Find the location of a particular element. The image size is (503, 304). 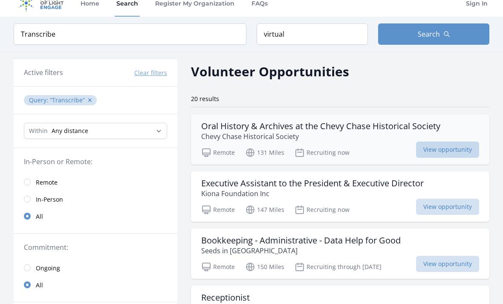

p: Chevy Chase Historical Society is located at coordinates (320, 137).